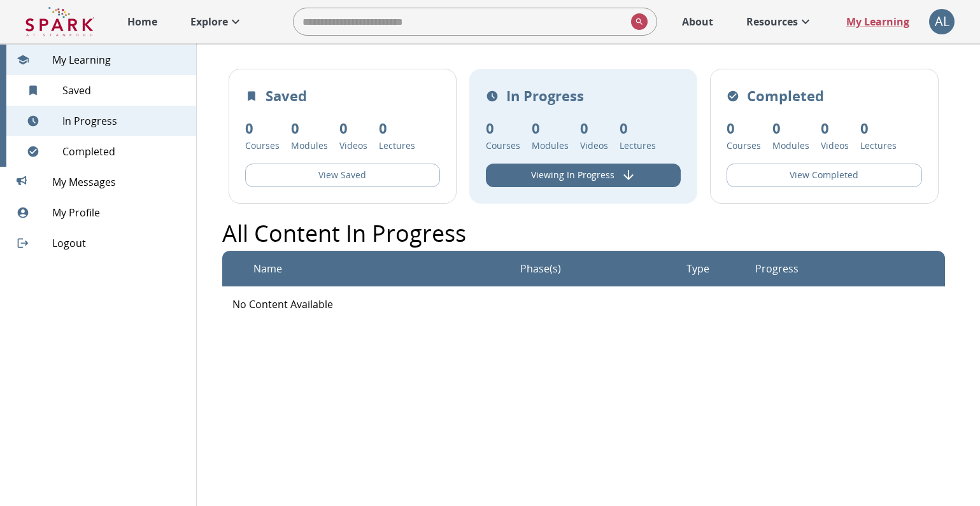  Describe the element at coordinates (60, 21) in the screenshot. I see `img: Logo of SPARK at Stanford` at that location.